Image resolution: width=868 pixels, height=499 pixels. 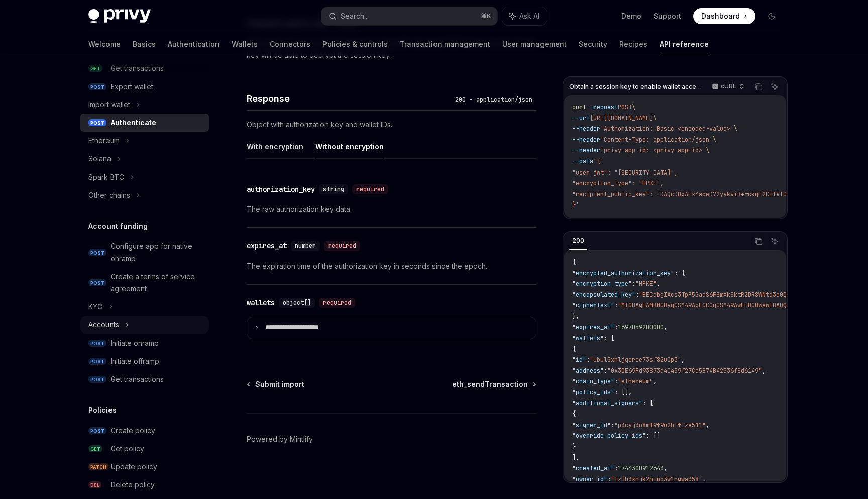 I want to click on span: "encapsulated_key", so click(x=604, y=295).